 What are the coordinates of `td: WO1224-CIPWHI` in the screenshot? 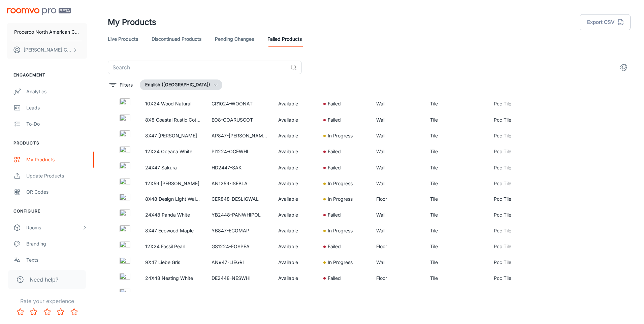 It's located at (239, 294).